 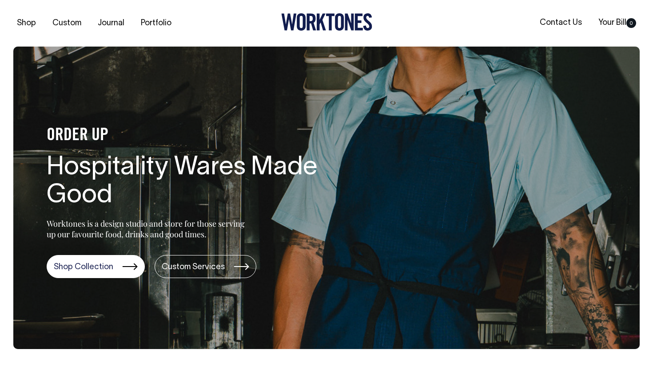 I want to click on p: Worktones is a design studio and store for those serving up our favourite food, drinks and good t..., so click(x=147, y=229).